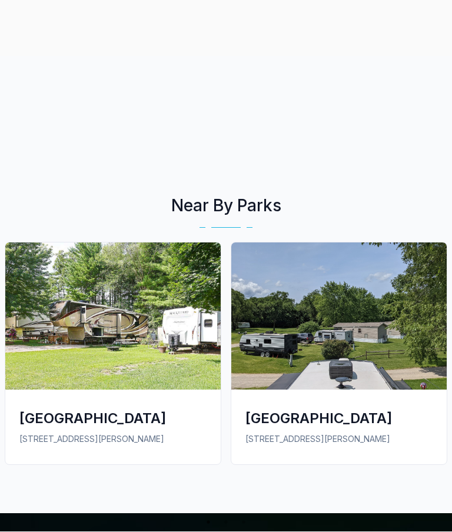 The image size is (452, 532). I want to click on button: 2, so click(226, 523).